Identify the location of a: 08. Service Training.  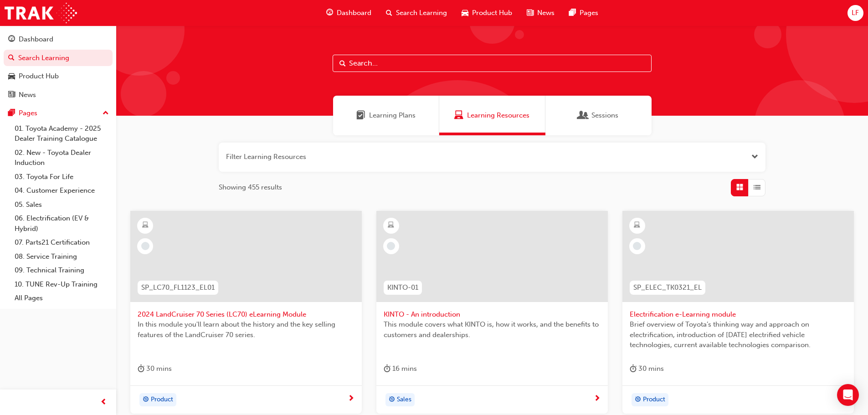
(61, 257).